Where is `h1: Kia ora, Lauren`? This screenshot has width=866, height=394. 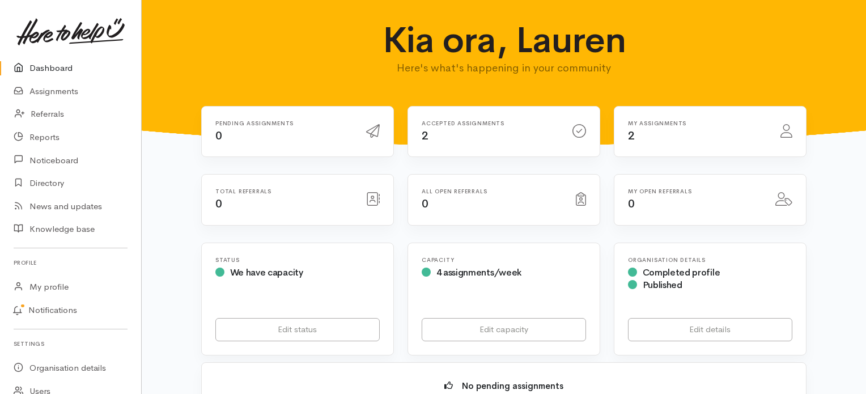
h1: Kia ora, Lauren is located at coordinates (504, 40).